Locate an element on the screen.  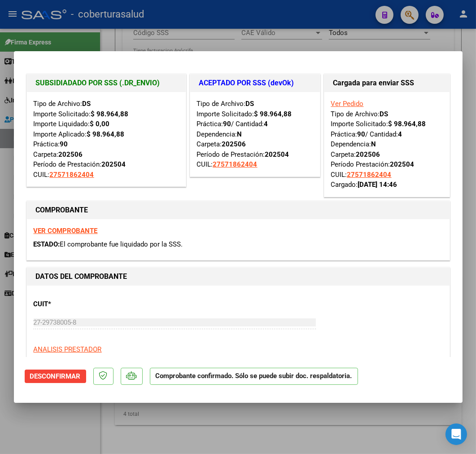
button: Desconfirmar is located at coordinates (55, 376).